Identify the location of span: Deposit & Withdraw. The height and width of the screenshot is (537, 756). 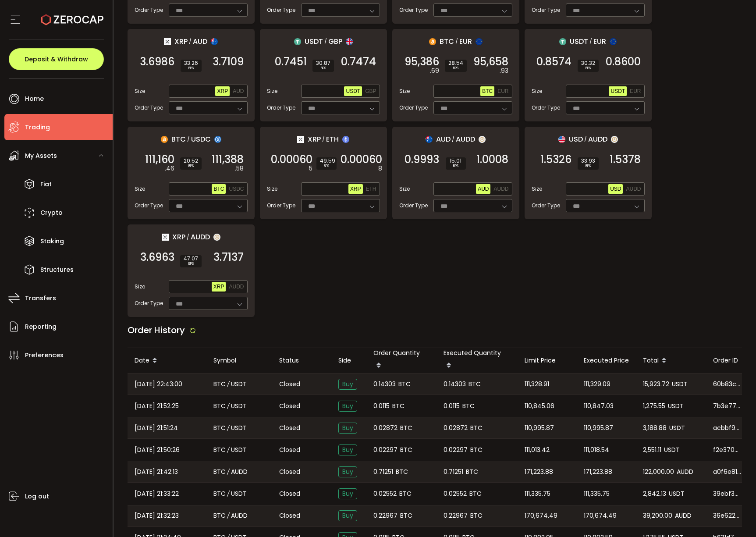
(56, 59).